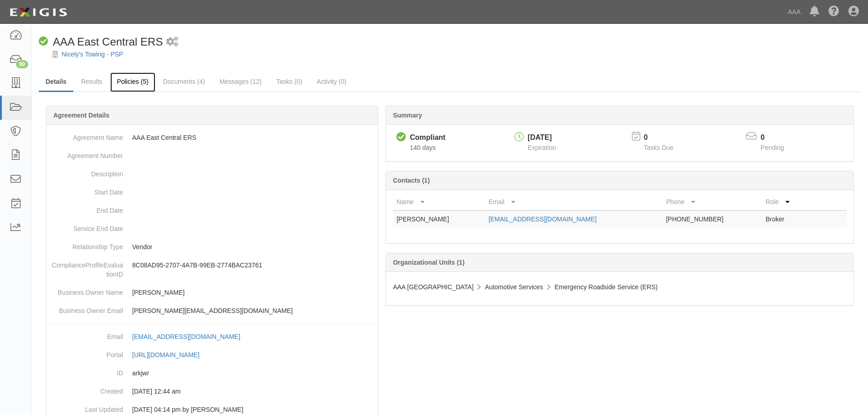 This screenshot has width=868, height=415. Describe the element at coordinates (241, 82) in the screenshot. I see `a: Messages (12)` at that location.